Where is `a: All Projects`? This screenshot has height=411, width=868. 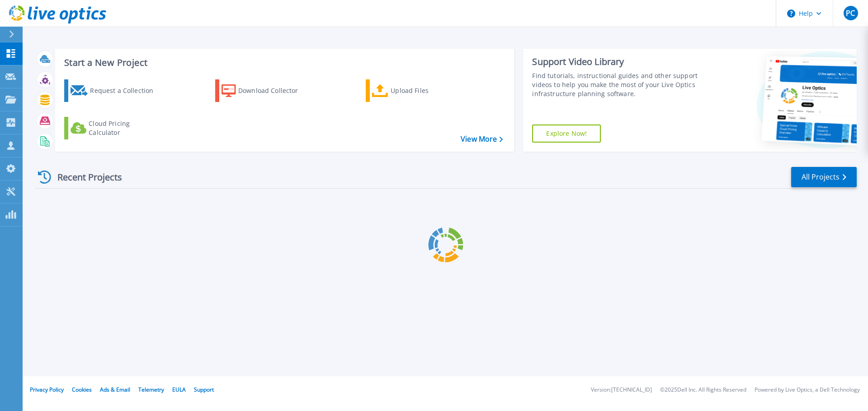 a: All Projects is located at coordinates (824, 177).